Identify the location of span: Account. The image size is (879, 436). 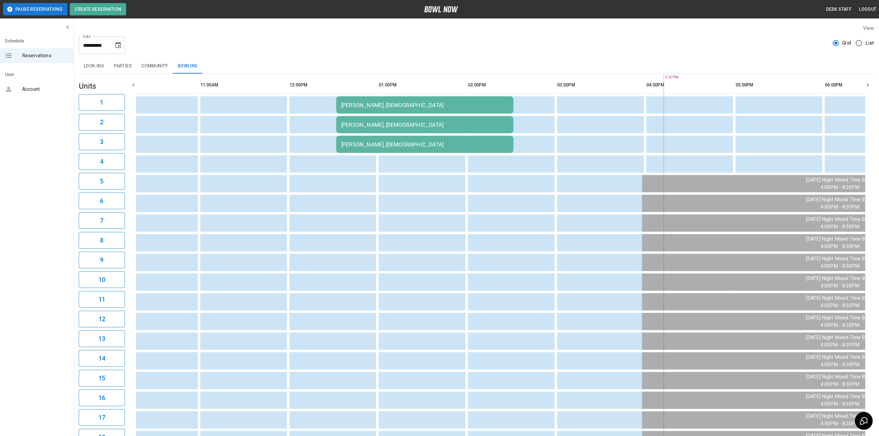
(46, 89).